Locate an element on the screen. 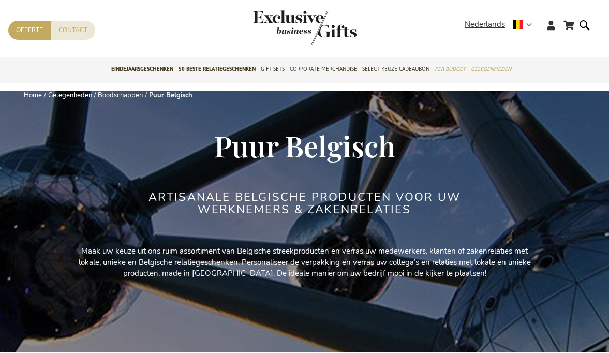  a: Contact is located at coordinates (73, 30).